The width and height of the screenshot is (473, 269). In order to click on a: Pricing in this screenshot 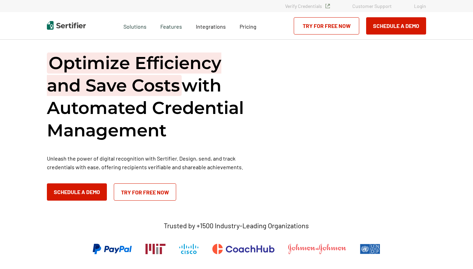, I will do `click(248, 26)`.